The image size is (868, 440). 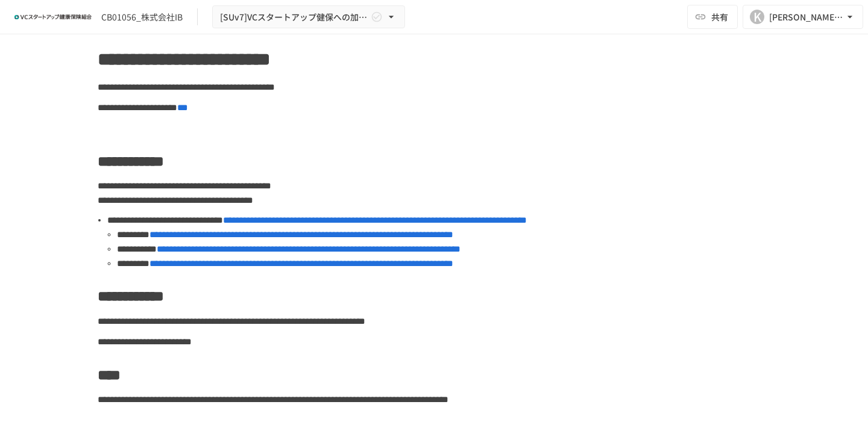 What do you see at coordinates (294, 16) in the screenshot?
I see `span: [SUv7]VCスタートアップ健保への加入申請手続き` at bounding box center [294, 16].